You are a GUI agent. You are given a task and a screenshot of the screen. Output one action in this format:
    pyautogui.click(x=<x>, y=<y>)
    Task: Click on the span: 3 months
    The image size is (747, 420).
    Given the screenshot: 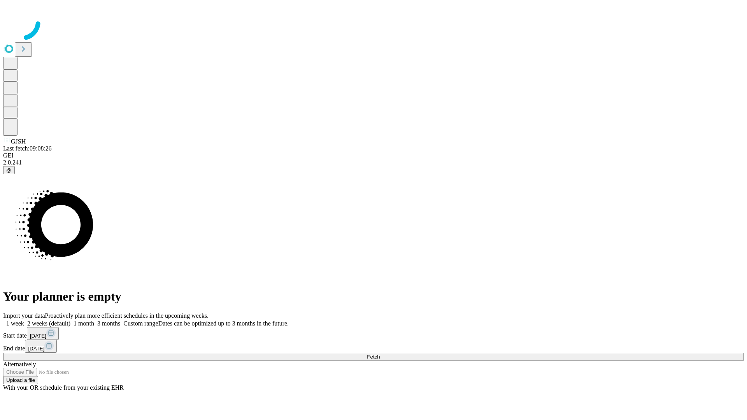 What is the action you would take?
    pyautogui.click(x=109, y=323)
    